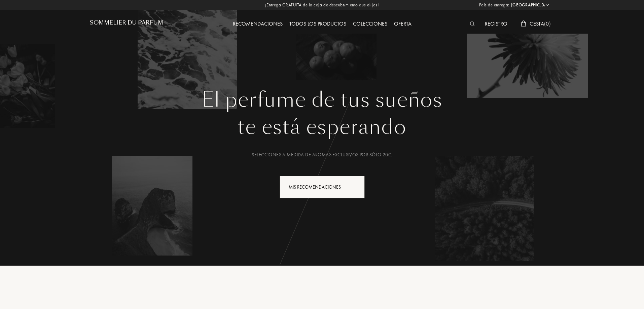 This screenshot has height=309, width=644. I want to click on div: te está esperando, so click(322, 127).